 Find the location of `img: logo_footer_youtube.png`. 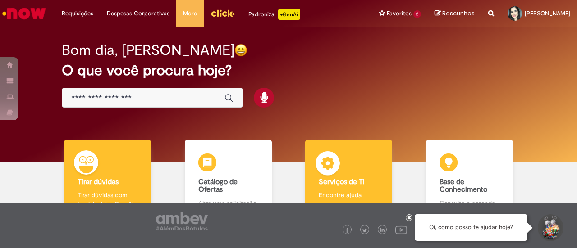

img: logo_footer_youtube.png is located at coordinates (401, 230).